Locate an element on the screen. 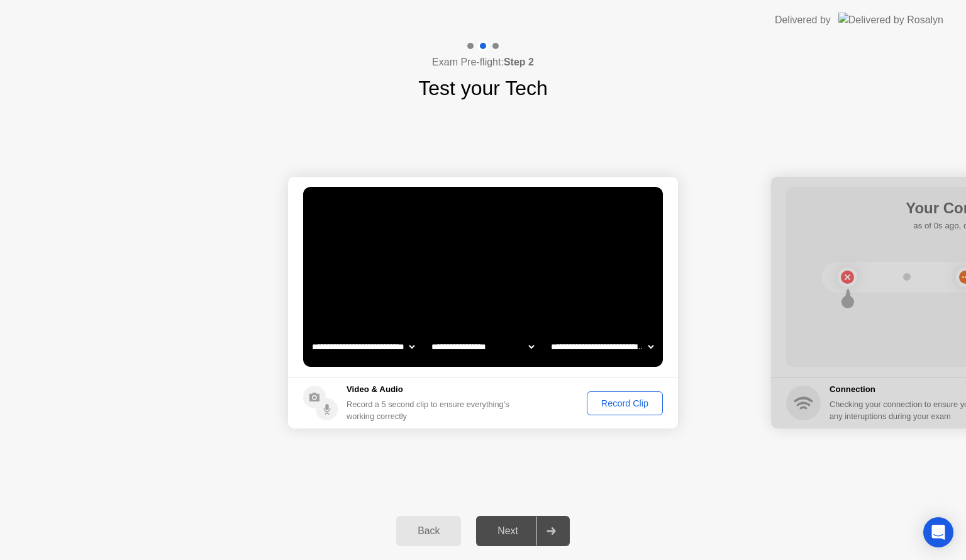 The image size is (966, 560). button: Next is located at coordinates (523, 531).